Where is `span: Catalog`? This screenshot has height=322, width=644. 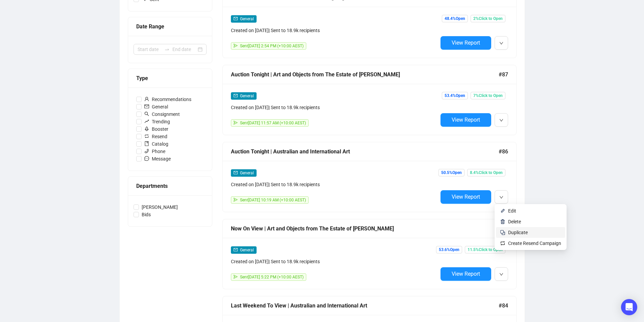
span: Catalog is located at coordinates (156, 144).